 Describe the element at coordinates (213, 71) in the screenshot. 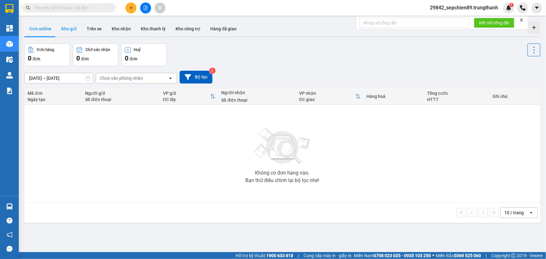

I see `sup: 2` at that location.